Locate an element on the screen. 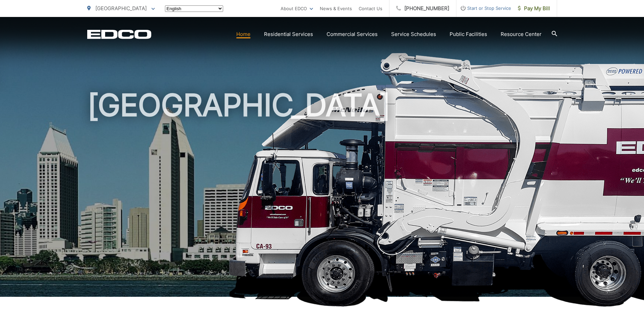 The width and height of the screenshot is (644, 309). span: Pay My Bill is located at coordinates (534, 9).